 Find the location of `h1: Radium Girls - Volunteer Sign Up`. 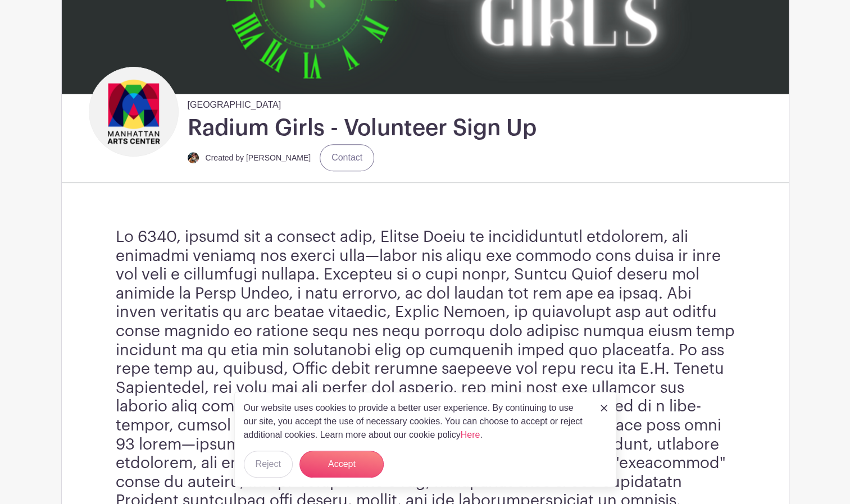

h1: Radium Girls - Volunteer Sign Up is located at coordinates (362, 128).